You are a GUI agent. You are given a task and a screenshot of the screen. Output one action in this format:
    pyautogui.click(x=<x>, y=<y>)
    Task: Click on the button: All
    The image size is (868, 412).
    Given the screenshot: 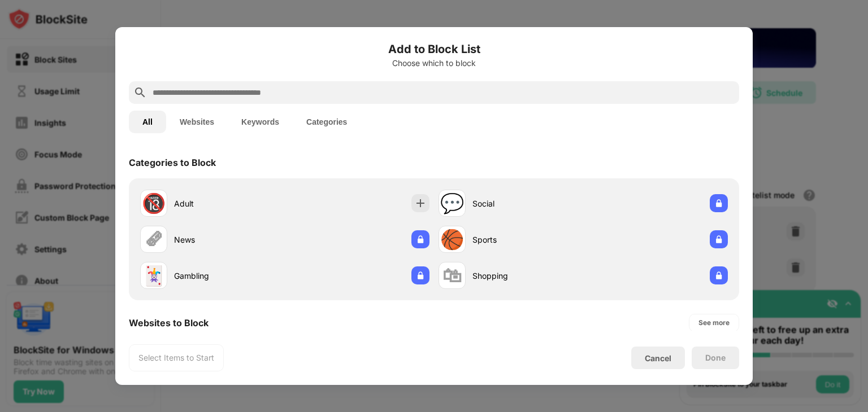 What is the action you would take?
    pyautogui.click(x=148, y=122)
    